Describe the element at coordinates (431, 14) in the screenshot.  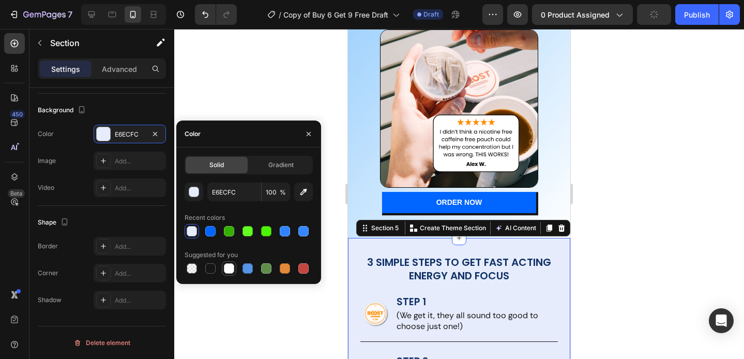
I see `span: Draft` at that location.